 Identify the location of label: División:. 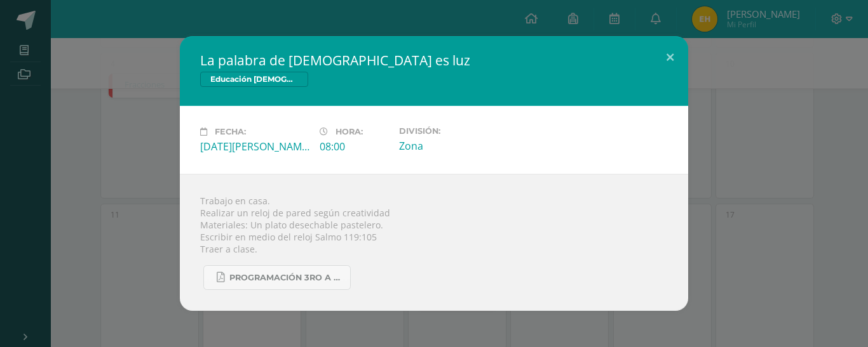
(454, 131).